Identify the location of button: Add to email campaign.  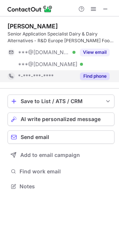
(61, 155).